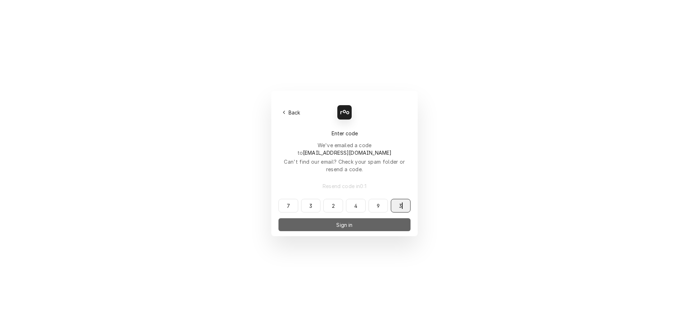 The height and width of the screenshot is (327, 689). What do you see at coordinates (291, 112) in the screenshot?
I see `button: Back` at bounding box center [291, 112].